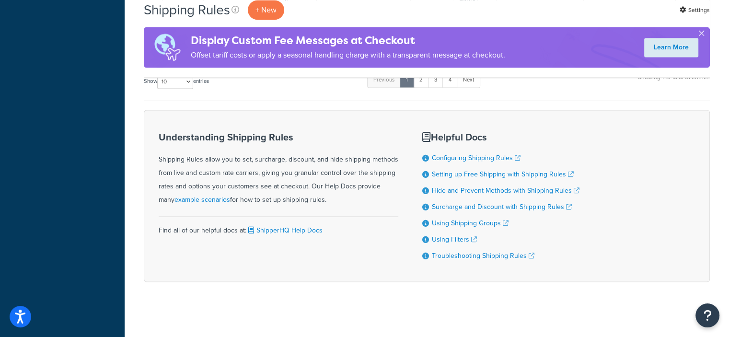 The width and height of the screenshot is (729, 337). What do you see at coordinates (501, 137) in the screenshot?
I see `h3: Helpful Docs` at bounding box center [501, 137].